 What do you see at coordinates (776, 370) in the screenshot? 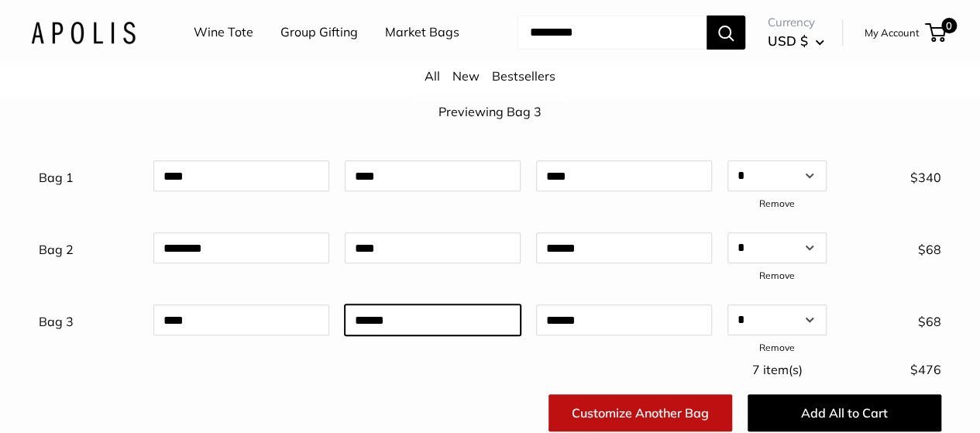
I see `span: 7 item(s)` at bounding box center [776, 370].